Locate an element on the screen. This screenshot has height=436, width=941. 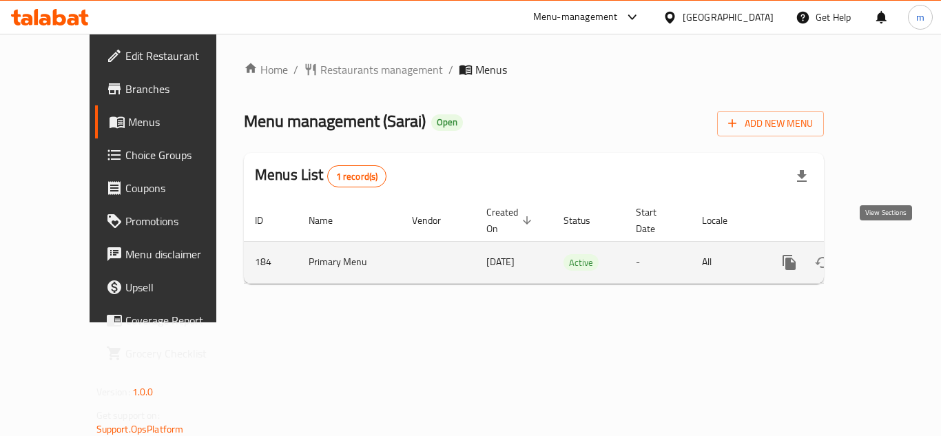
span: Vendor is located at coordinates (435, 220).